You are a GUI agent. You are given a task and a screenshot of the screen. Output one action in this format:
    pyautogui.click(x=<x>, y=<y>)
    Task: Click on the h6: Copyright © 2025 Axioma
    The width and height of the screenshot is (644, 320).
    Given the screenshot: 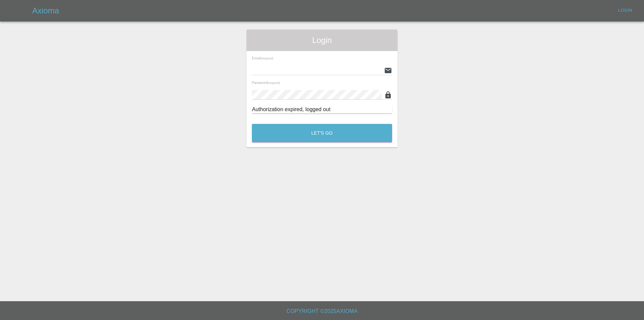 What is the action you would take?
    pyautogui.click(x=322, y=311)
    